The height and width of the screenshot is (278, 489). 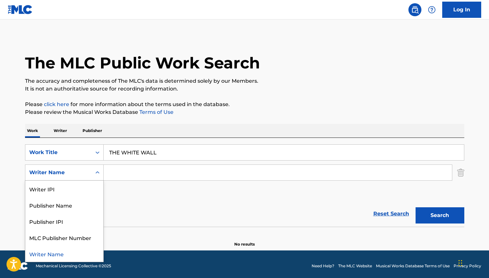 What do you see at coordinates (64, 238) in the screenshot?
I see `div: MLC Publisher Number` at bounding box center [64, 238].